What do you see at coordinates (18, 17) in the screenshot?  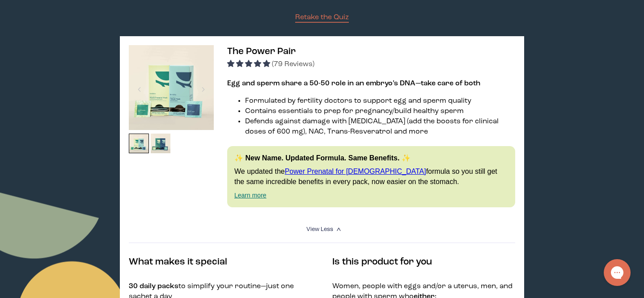 I see `button: Gorgias live chat` at bounding box center [18, 17].